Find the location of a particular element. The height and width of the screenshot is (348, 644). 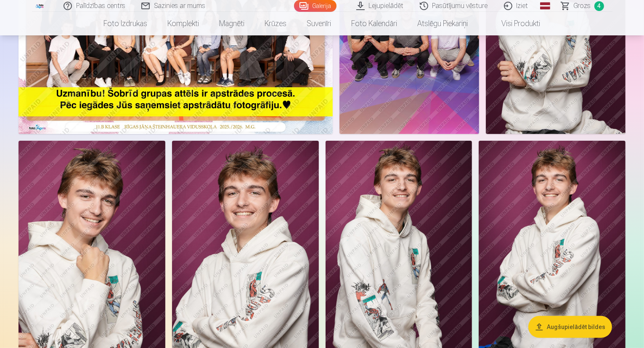

img: /fa1 is located at coordinates (40, 6).